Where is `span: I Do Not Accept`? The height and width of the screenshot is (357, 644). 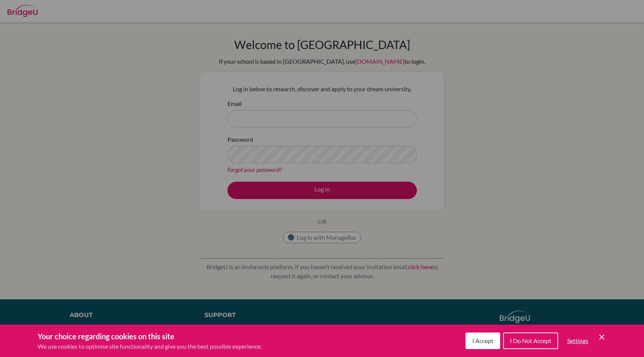 span: I Do Not Accept is located at coordinates (531, 340).